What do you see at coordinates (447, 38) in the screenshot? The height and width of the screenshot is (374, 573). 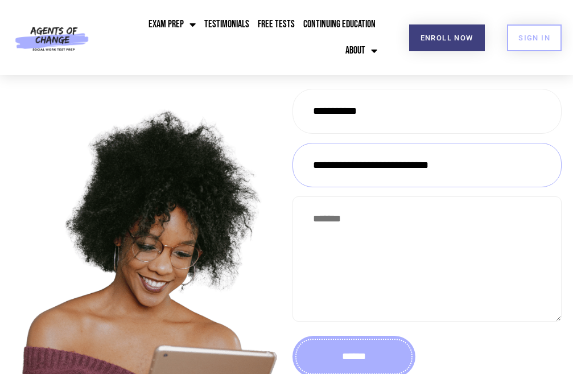 I see `a: Enroll Now` at bounding box center [447, 38].